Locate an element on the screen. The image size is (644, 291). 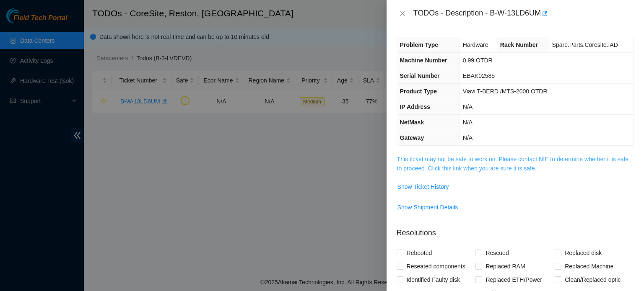
span: Serial Number is located at coordinates (420, 76).